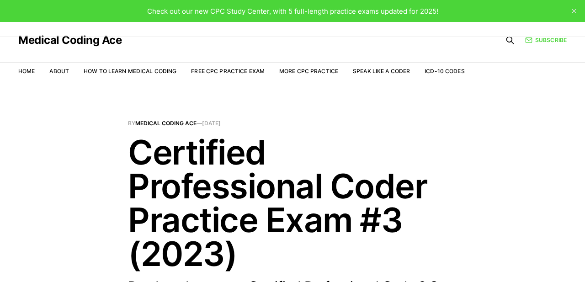  What do you see at coordinates (228, 71) in the screenshot?
I see `a: Free CPC Practice Exam` at bounding box center [228, 71].